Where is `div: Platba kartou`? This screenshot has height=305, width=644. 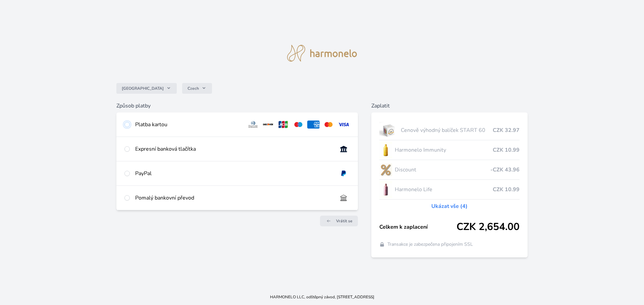 div: Platba kartou is located at coordinates (189, 124).